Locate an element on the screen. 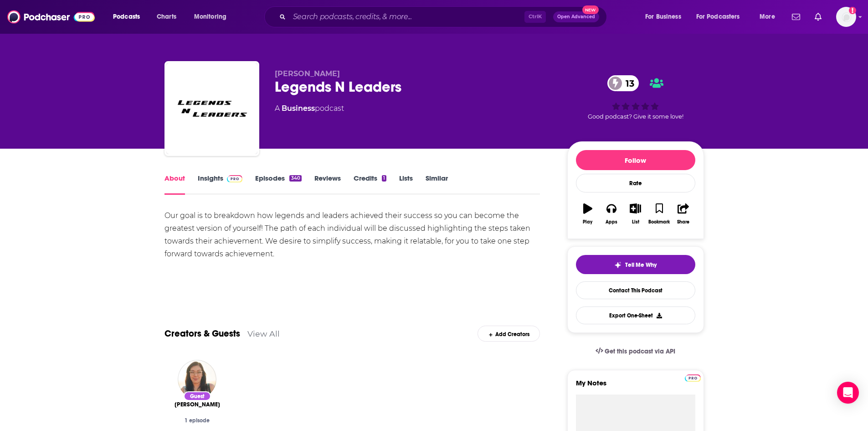  div: List is located at coordinates (636, 222).